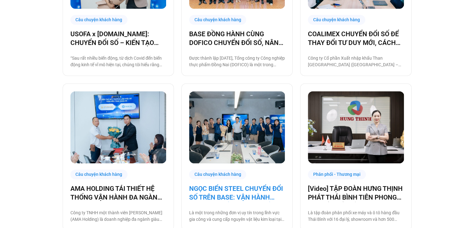  Describe the element at coordinates (356, 193) in the screenshot. I see `a: [Video] TẬP ĐOÀN HƯNG THỊNH PHÁT THÁI BÌNH TIÊN PHONG CHUYỂN ĐỔI SỐ PHỤC VỤ 540 NHÂN SỰ` at that location.